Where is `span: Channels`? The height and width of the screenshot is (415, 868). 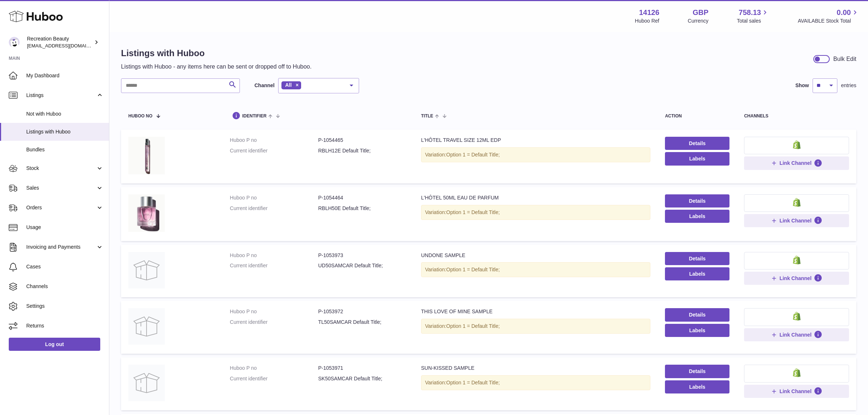 span: Channels is located at coordinates (65, 286).